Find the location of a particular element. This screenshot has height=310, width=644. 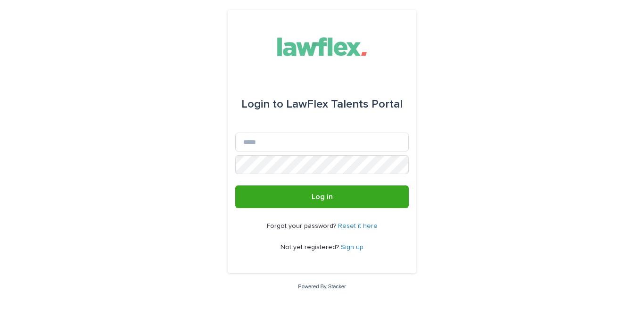

img: Gnvw4qrBSHOAfo8VMhG6 is located at coordinates (322, 47).